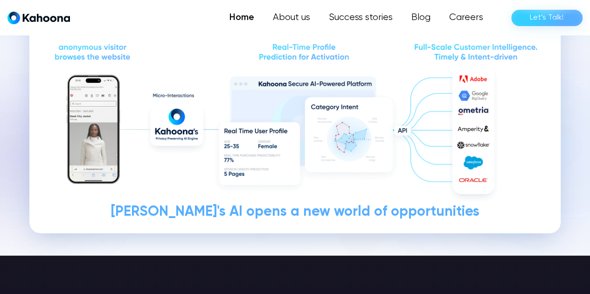  I want to click on a: Careers, so click(466, 18).